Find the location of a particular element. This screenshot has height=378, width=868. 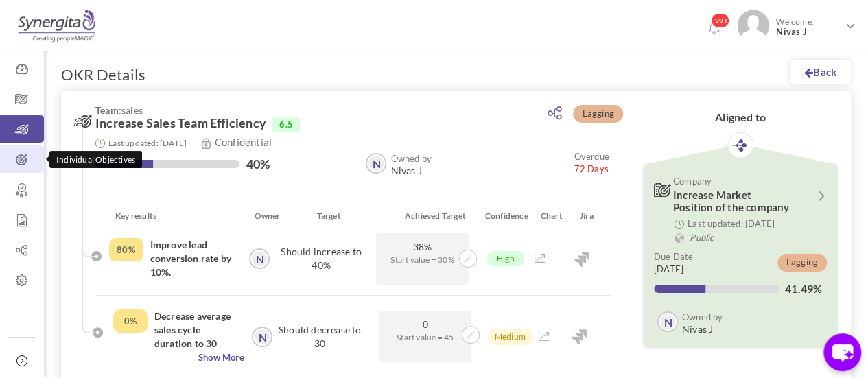

div: Target is located at coordinates (329, 216).